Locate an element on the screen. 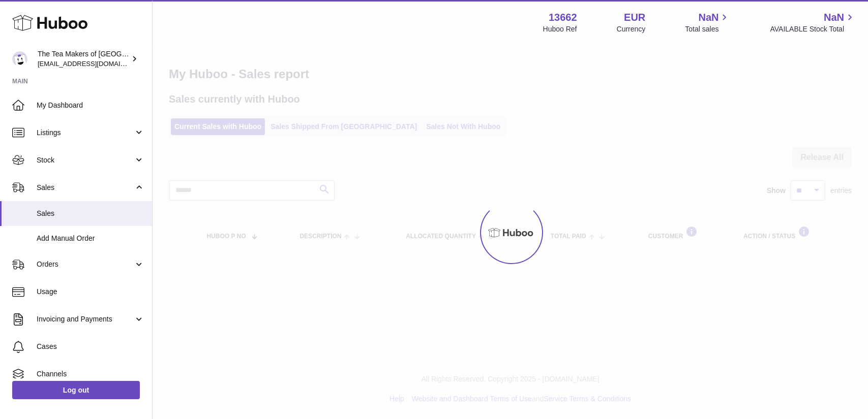 The width and height of the screenshot is (868, 419). span: Usage is located at coordinates (90, 292).